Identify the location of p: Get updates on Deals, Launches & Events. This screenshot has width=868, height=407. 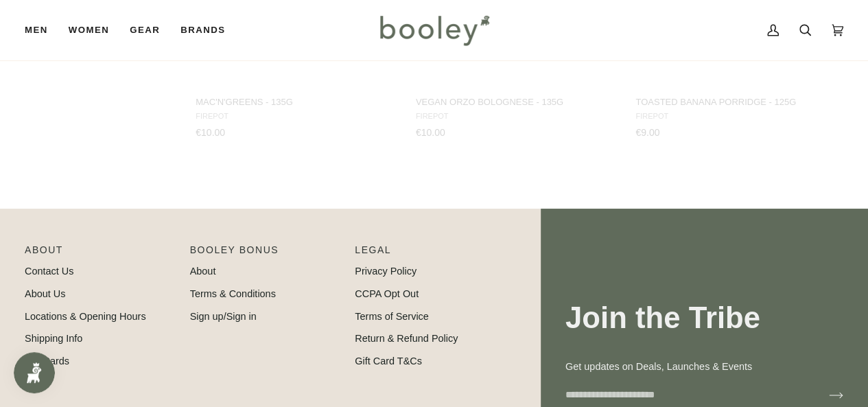
(704, 368).